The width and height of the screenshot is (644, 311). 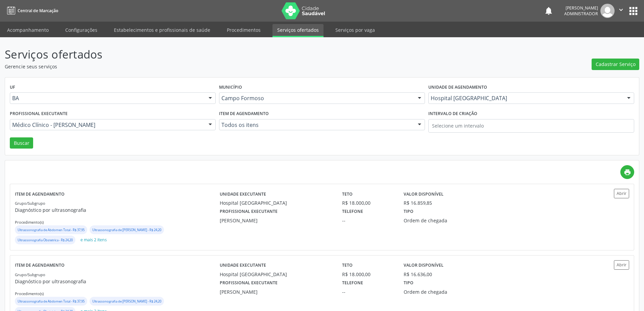 What do you see at coordinates (616, 64) in the screenshot?
I see `span: Cadastrar Serviço` at bounding box center [616, 64].